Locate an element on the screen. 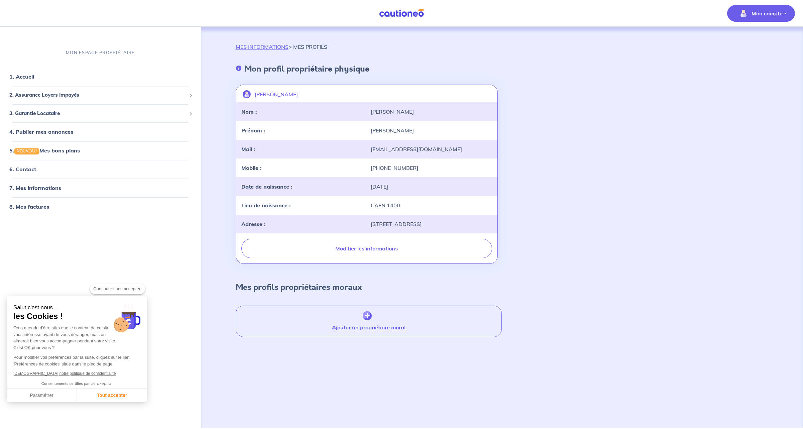  button: Ajouter un propriétaire moral is located at coordinates (369, 321).